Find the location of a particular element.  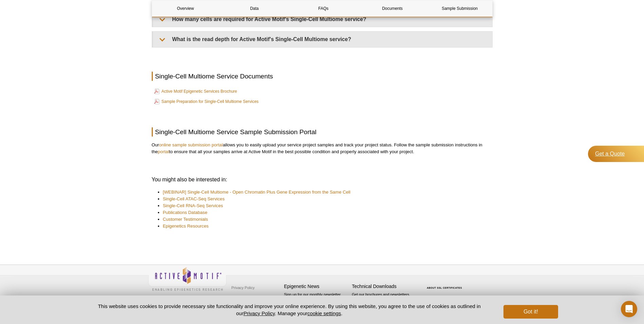

p: This website uses cookies to provide necessary site functionality and improve your online experie... is located at coordinates (289, 309).